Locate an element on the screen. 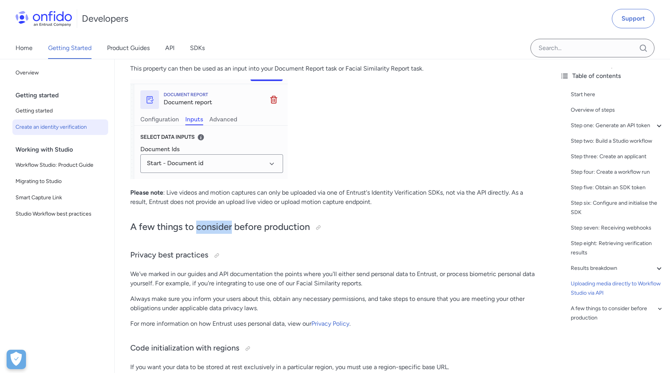 The width and height of the screenshot is (670, 373). a: Product Guides is located at coordinates (128, 48).